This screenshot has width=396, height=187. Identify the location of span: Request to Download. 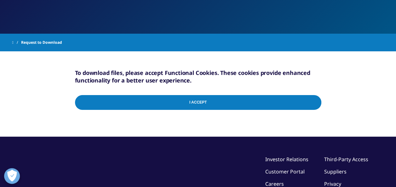
(42, 43).